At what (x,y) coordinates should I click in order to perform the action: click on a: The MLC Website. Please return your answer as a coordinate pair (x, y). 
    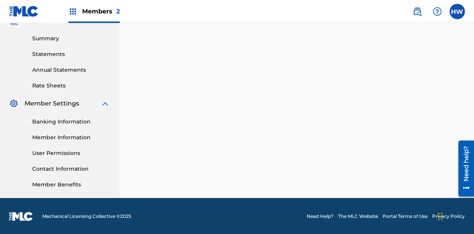
    Looking at the image, I should click on (358, 216).